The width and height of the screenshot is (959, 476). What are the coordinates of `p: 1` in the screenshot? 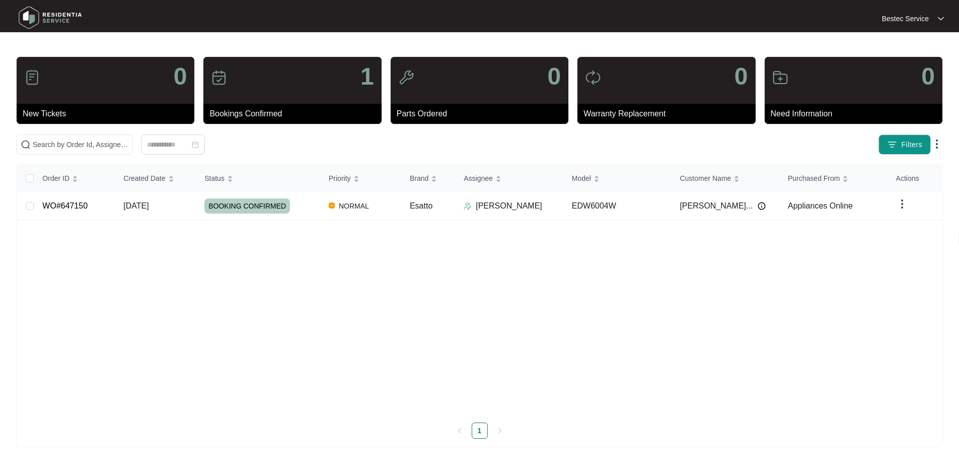 It's located at (367, 76).